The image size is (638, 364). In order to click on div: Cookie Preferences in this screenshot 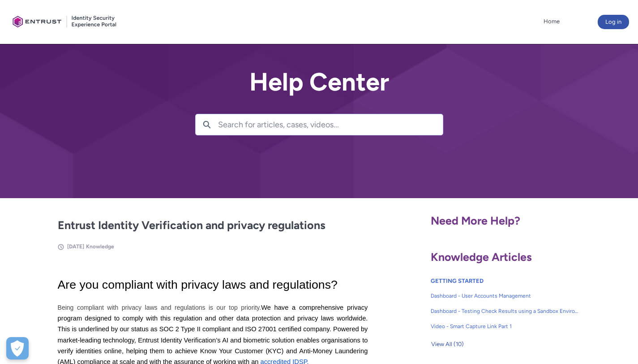, I will do `click(17, 348)`.